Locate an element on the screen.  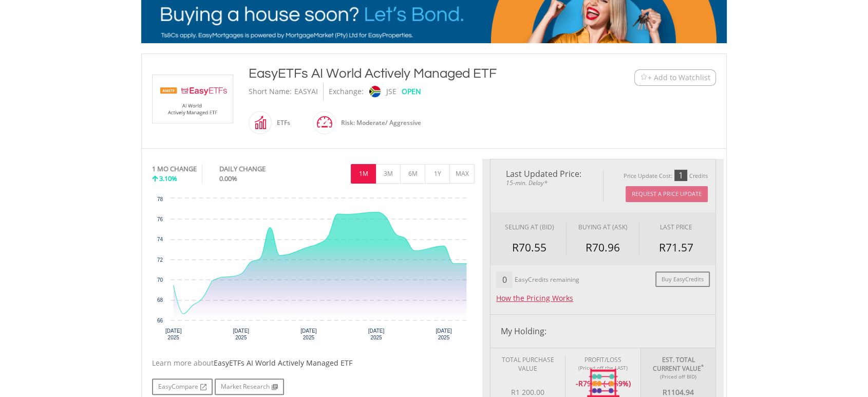
text: 66 is located at coordinates (161, 321).